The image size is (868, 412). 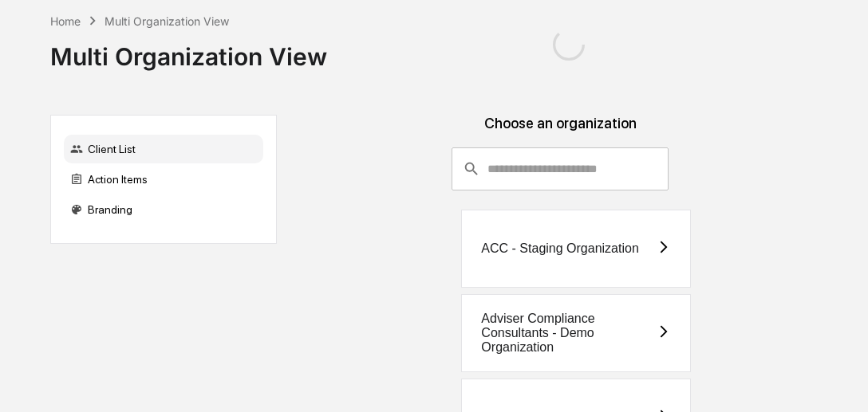 What do you see at coordinates (163, 149) in the screenshot?
I see `div: Client List` at bounding box center [163, 149].